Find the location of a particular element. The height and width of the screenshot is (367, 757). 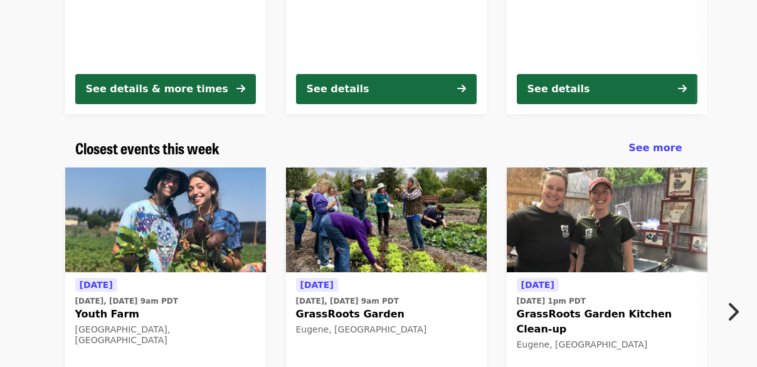

img: GrassRoots Garden Kitchen Clean-up organized by FOOD For Lane County is located at coordinates (607, 220).